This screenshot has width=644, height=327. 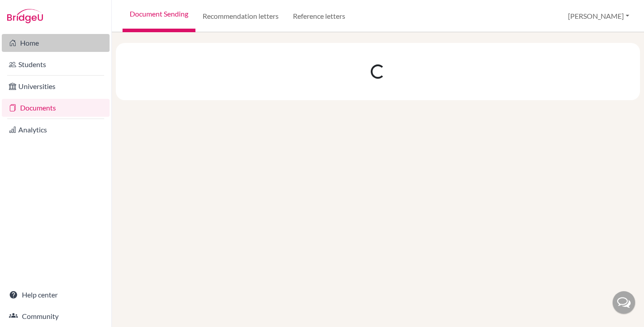 What do you see at coordinates (25, 16) in the screenshot?
I see `img: Bridge-U` at bounding box center [25, 16].